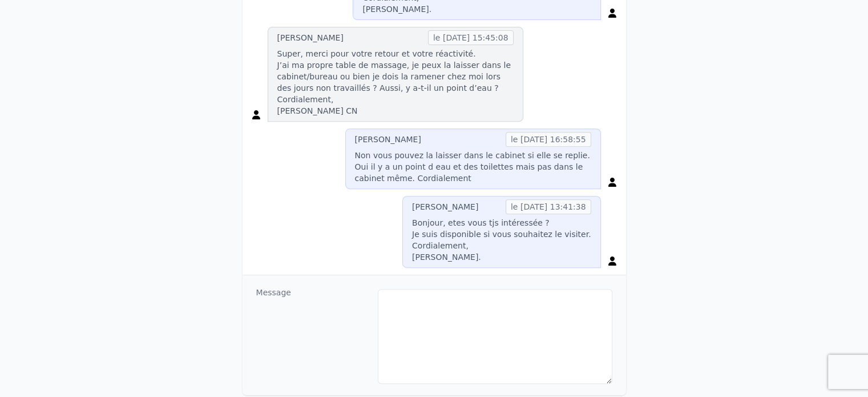 The image size is (868, 397). Describe the element at coordinates (501, 240) in the screenshot. I see `p: Bonjour, etes vous tjs intéressée ? Je suis disponible si vous souhaitez le visiter. Cordialement...` at that location.